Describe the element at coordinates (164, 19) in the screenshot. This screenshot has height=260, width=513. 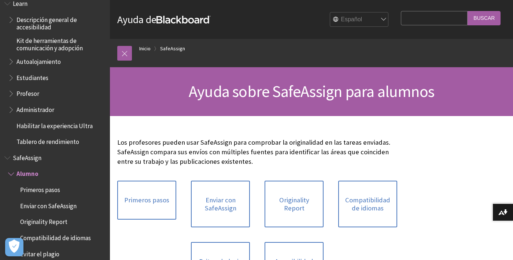
I see `a: Ayuda deBlackboard` at that location.